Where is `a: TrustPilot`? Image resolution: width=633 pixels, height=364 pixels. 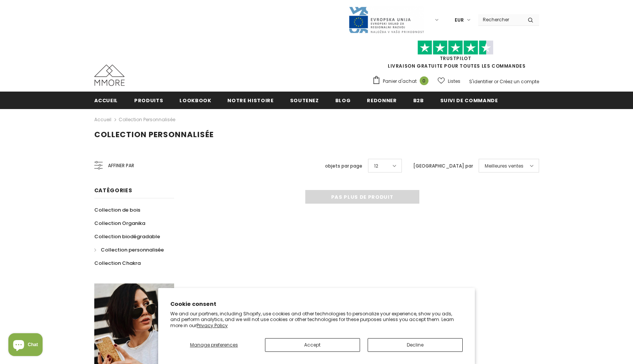
a: TrustPilot is located at coordinates (455, 58).